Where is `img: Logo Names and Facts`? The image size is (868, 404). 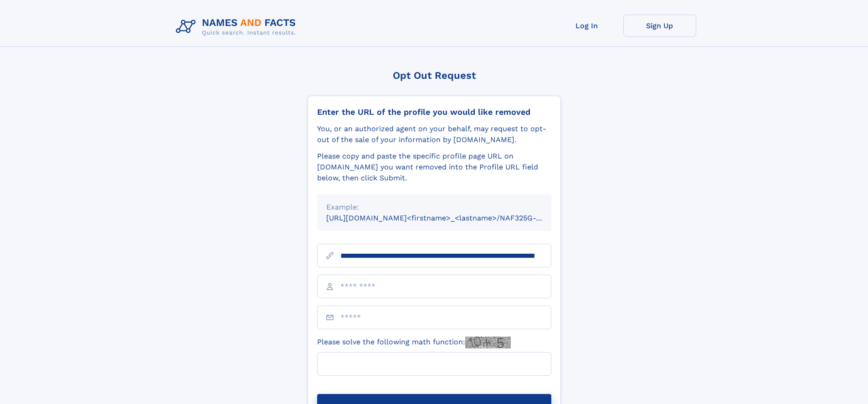 img: Logo Names and Facts is located at coordinates (238, 27).